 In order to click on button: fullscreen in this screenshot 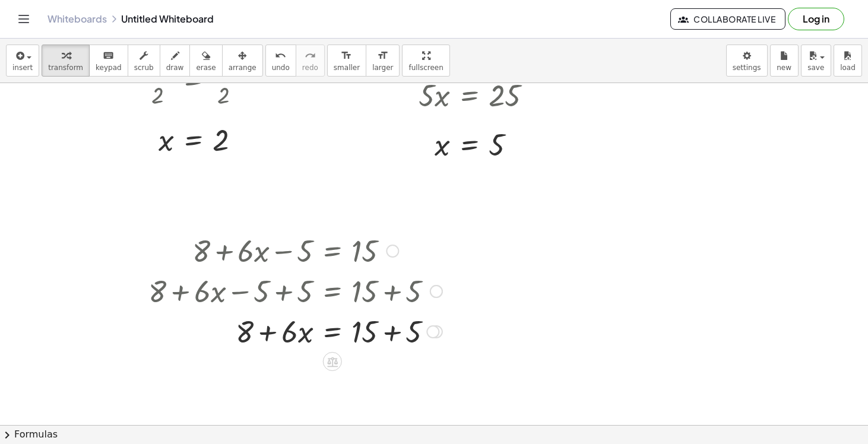, I will do `click(426, 61)`.